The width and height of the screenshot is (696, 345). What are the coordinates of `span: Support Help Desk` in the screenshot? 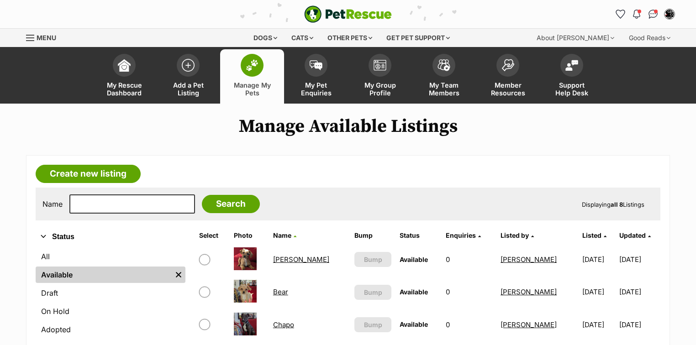 It's located at (571, 89).